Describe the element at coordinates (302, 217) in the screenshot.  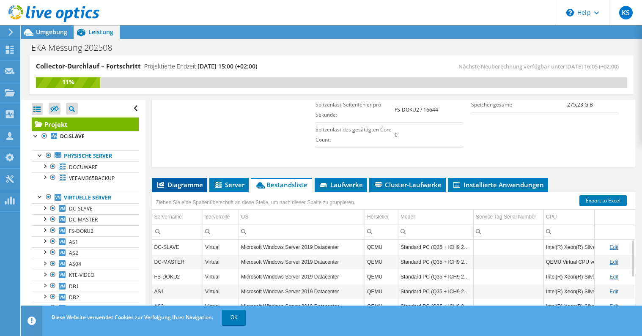
I see `td: OS Column` at that location.